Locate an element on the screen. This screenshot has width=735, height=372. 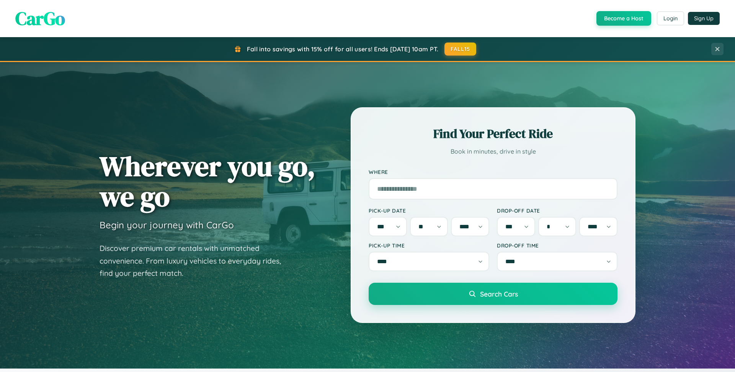
h2: Find Your Perfect Ride is located at coordinates (493, 134).